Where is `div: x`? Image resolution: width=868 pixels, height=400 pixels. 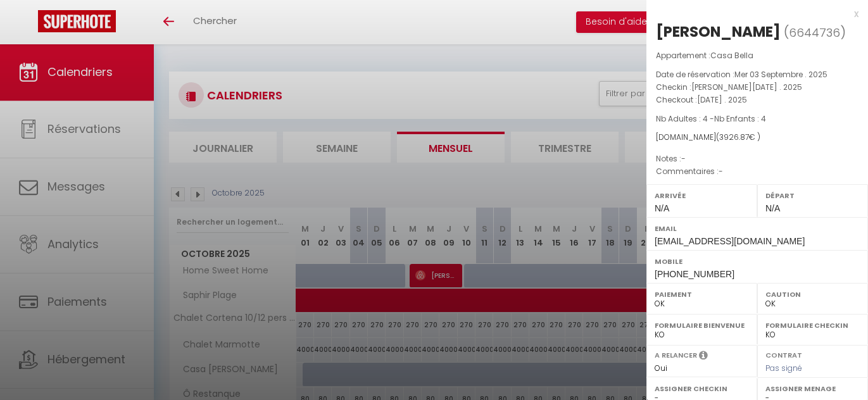
div: x is located at coordinates (752, 14).